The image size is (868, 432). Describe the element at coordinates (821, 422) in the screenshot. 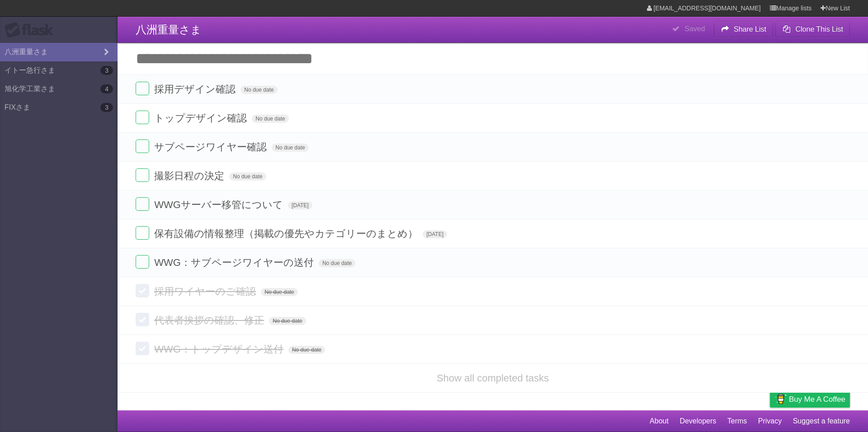

I see `a: Suggest a feature` at that location.